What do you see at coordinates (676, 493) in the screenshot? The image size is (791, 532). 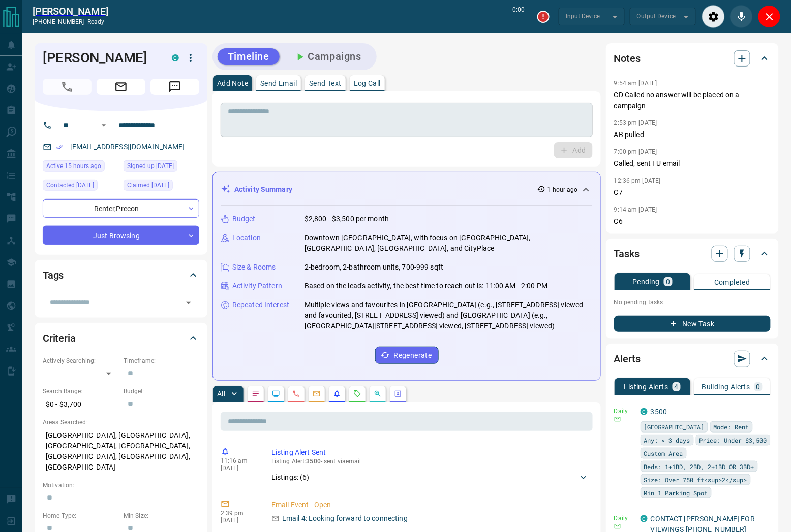 I see `span: Min 1 Parking Spot` at bounding box center [676, 493].